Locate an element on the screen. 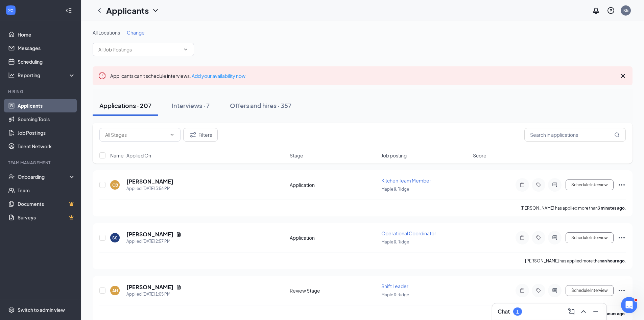  div: Applications · 207 is located at coordinates (126, 105).